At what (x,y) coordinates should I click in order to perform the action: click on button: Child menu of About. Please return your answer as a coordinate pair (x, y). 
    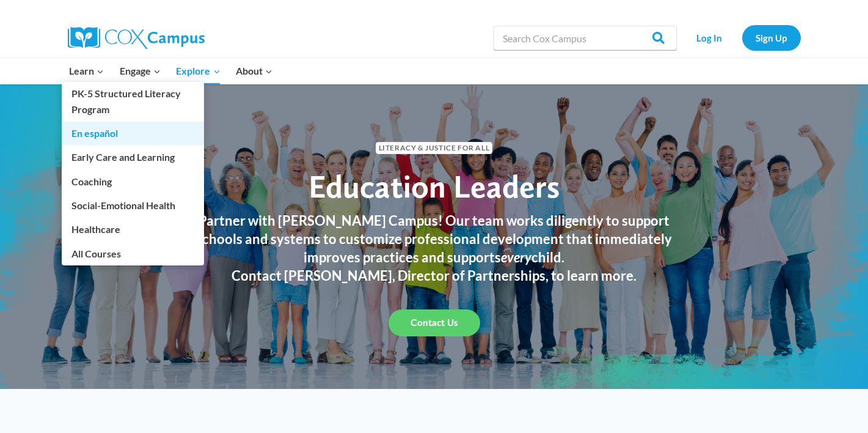
    Looking at the image, I should click on (254, 71).